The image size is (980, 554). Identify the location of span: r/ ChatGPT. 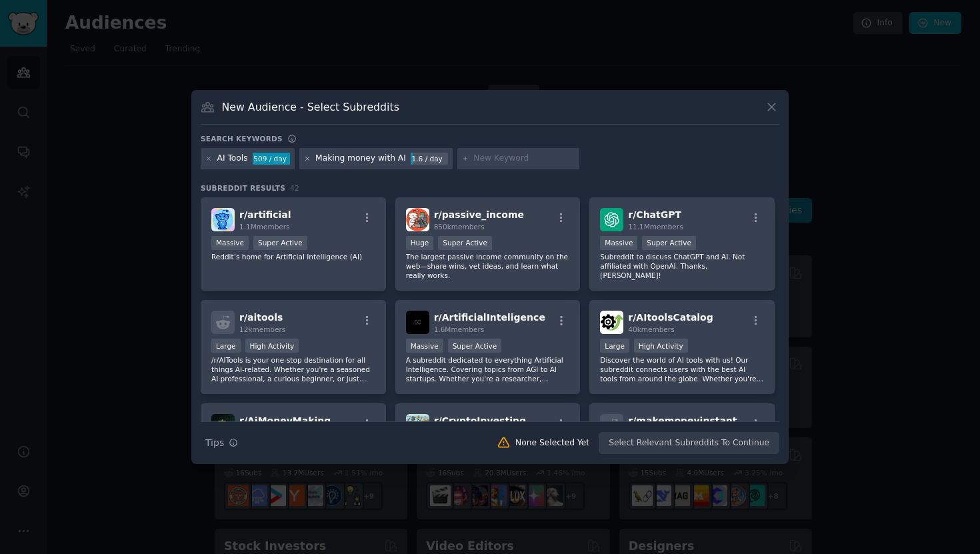
(655, 215).